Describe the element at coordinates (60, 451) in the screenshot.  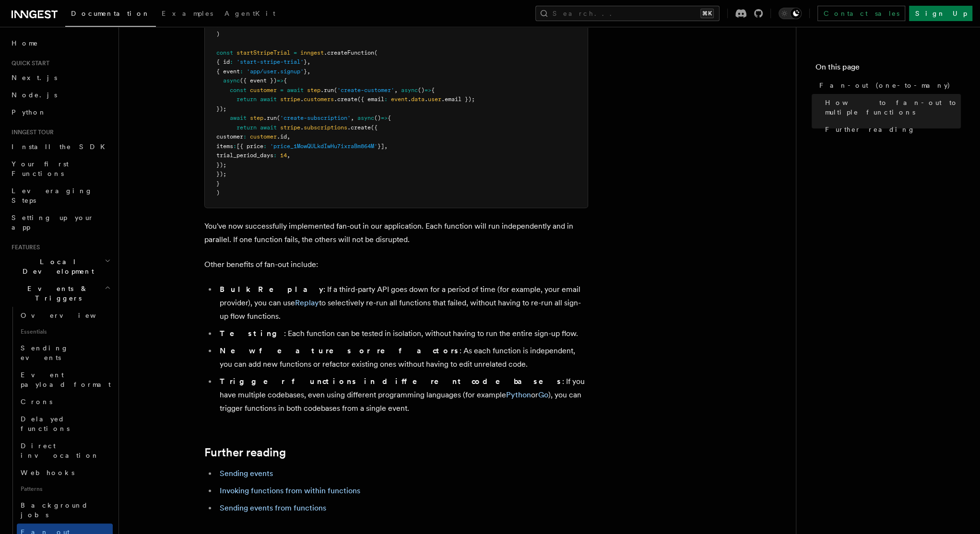
I see `span: Direct invocation` at that location.